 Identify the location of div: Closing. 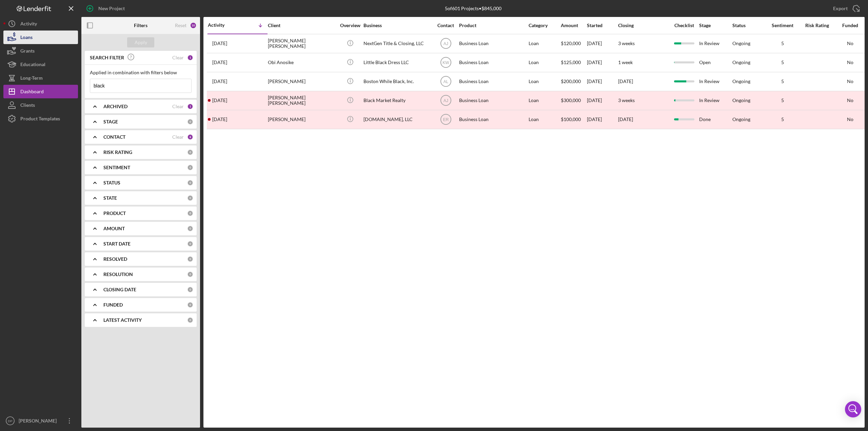
(644, 25).